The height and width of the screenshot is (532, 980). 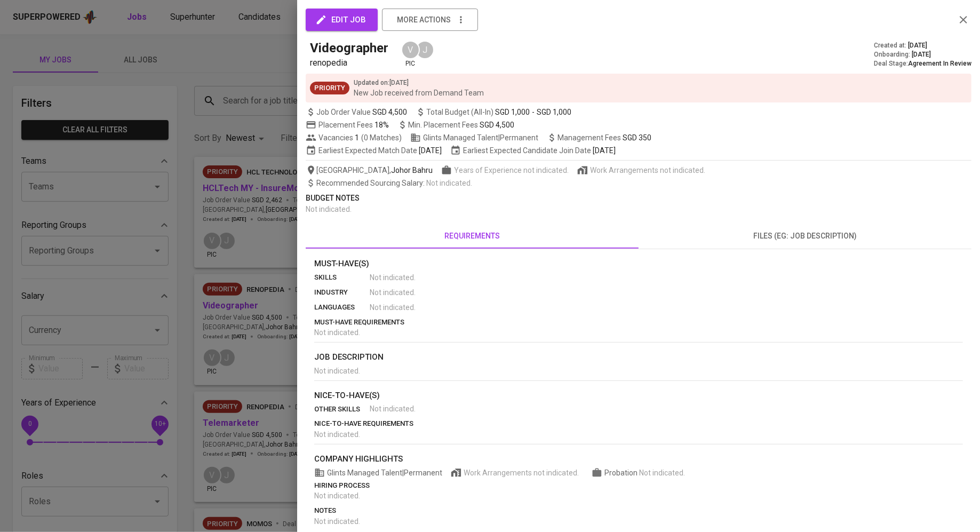 What do you see at coordinates (639, 395) in the screenshot?
I see `p: nice-to-have(s)` at bounding box center [639, 395].